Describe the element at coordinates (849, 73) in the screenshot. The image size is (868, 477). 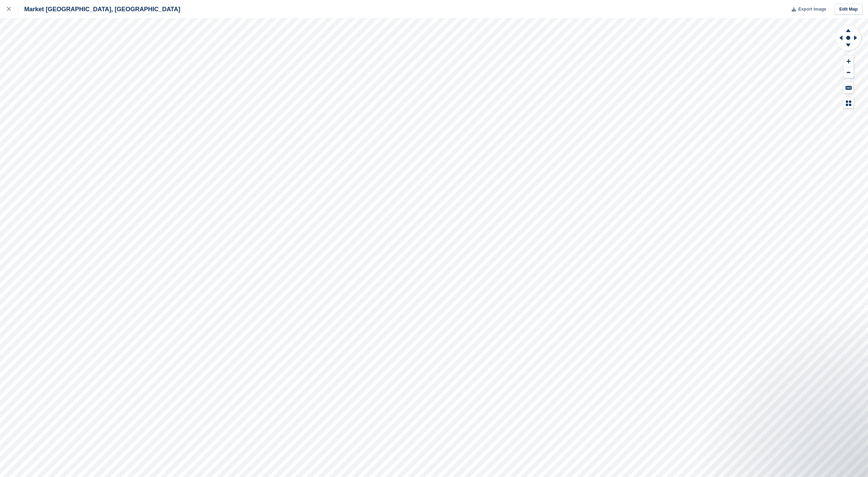
I see `button: Zoom Out` at that location.